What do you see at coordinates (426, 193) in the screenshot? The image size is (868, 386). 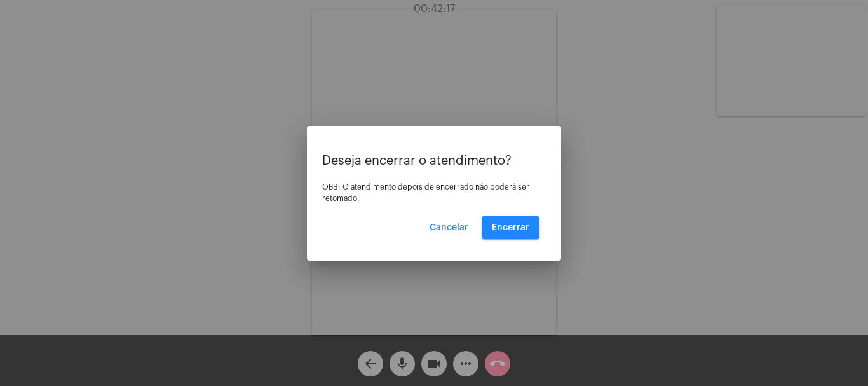 I see `span: OBS: O atendimento depois de encerrado não poderá ser retomado.` at bounding box center [426, 193].